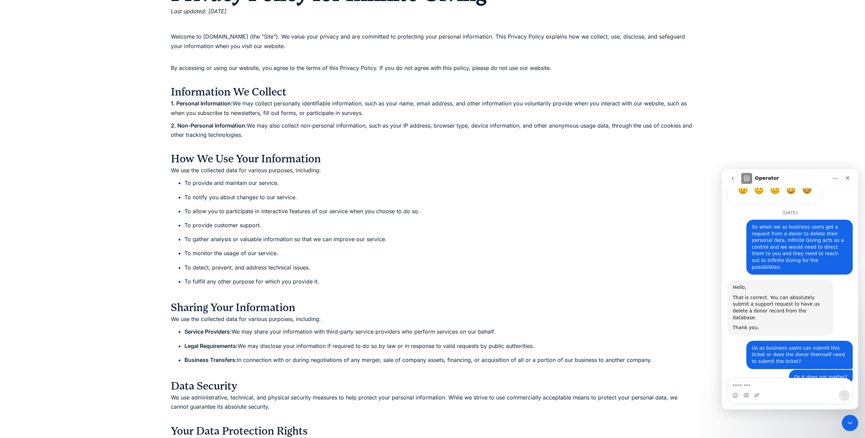 This screenshot has width=865, height=438. What do you see at coordinates (78, 78) in the screenshot?
I see `div: So when we as business users get a request from a donor to delete their personal data, Infinite G...` at bounding box center [78, 78].